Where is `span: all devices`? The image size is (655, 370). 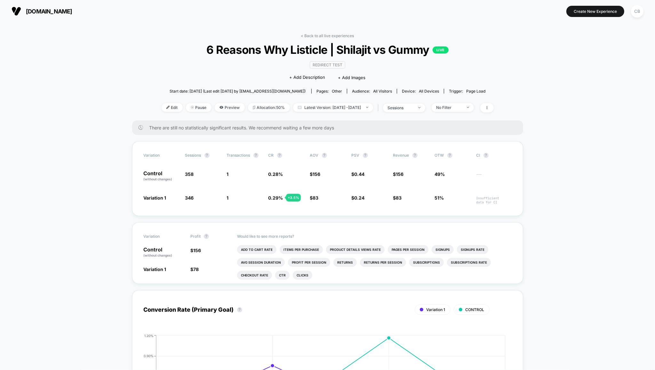 span: all devices is located at coordinates (429, 91).